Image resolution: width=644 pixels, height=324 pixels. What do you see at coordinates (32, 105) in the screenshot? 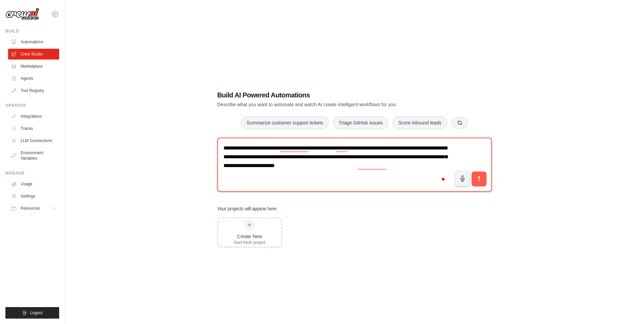
I see `div: Operate` at bounding box center [32, 105].